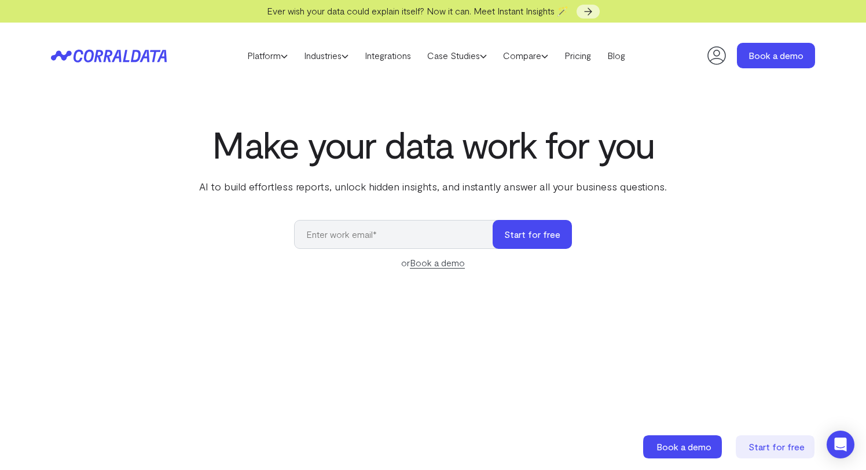  Describe the element at coordinates (399, 234) in the screenshot. I see `input: Enter work email*` at that location.